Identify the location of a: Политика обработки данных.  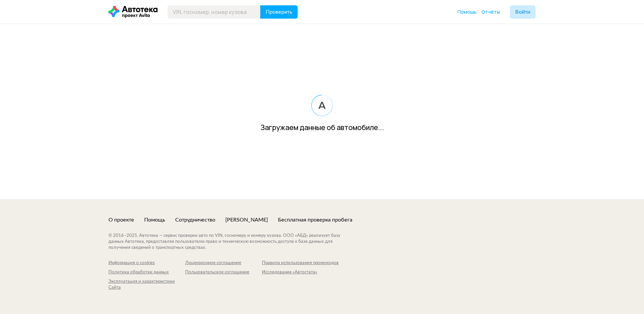
(147, 273).